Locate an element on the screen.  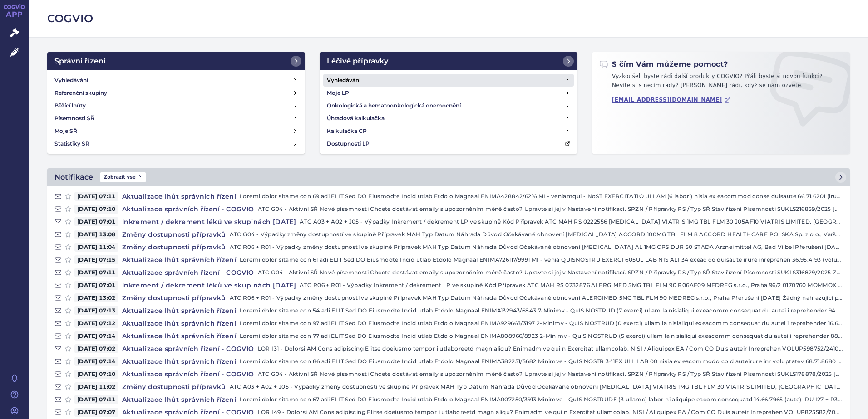
span: Zobrazit vše is located at coordinates (123, 177).